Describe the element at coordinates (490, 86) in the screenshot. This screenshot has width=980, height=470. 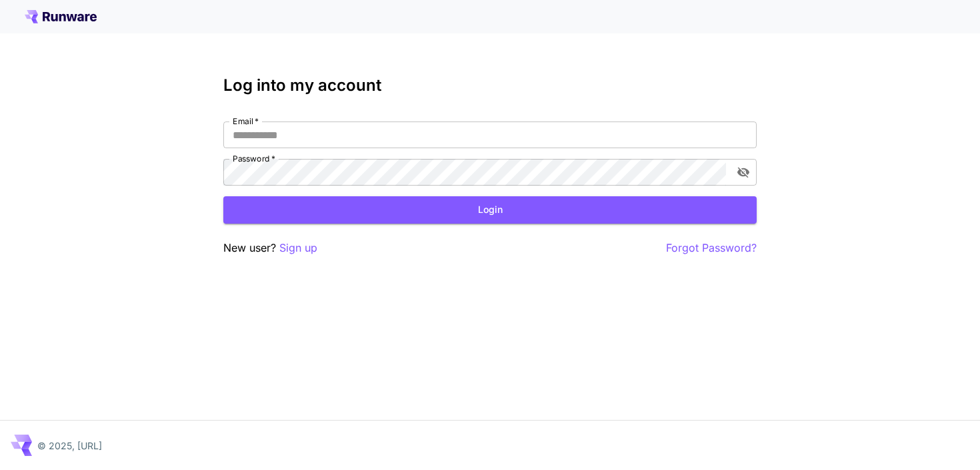
I see `h3: Log into my account` at that location.